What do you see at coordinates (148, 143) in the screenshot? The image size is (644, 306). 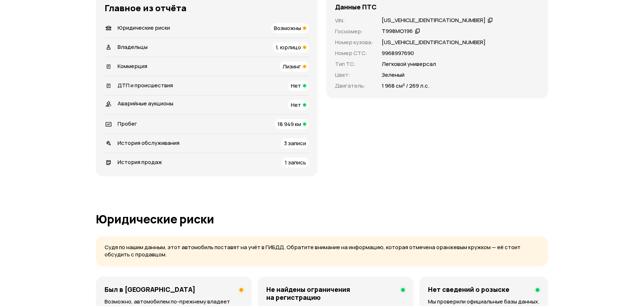 I see `span: История обслуживания` at bounding box center [148, 143].